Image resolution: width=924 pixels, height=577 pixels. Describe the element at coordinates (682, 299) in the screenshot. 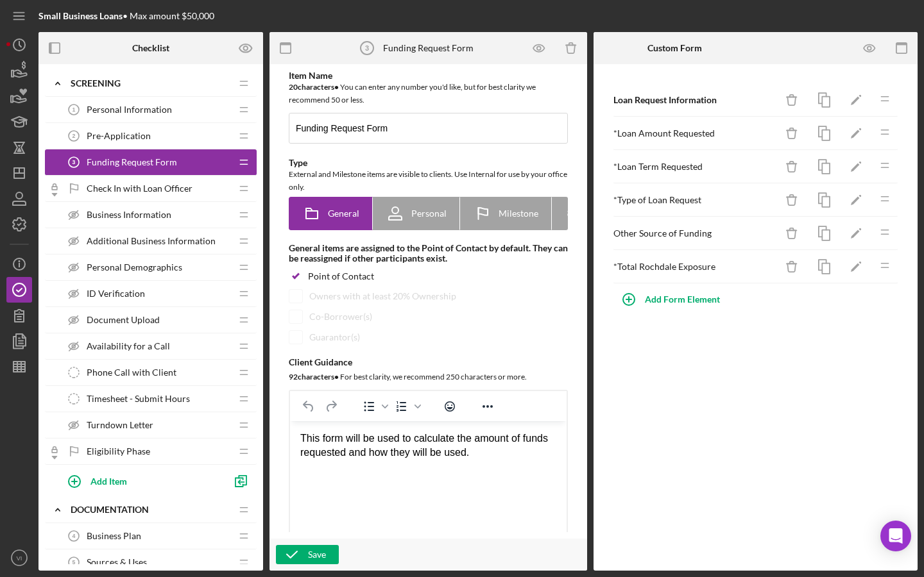

I see `div: Add Form Element` at that location.